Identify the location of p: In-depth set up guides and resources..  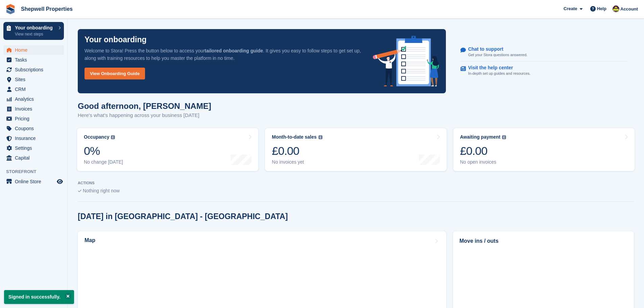
(499, 73).